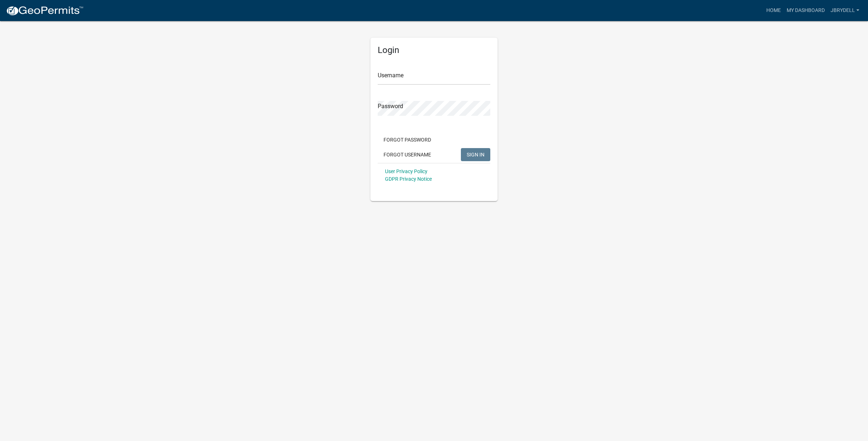 The width and height of the screenshot is (868, 441). Describe the element at coordinates (407, 154) in the screenshot. I see `button: Forgot Username` at that location.